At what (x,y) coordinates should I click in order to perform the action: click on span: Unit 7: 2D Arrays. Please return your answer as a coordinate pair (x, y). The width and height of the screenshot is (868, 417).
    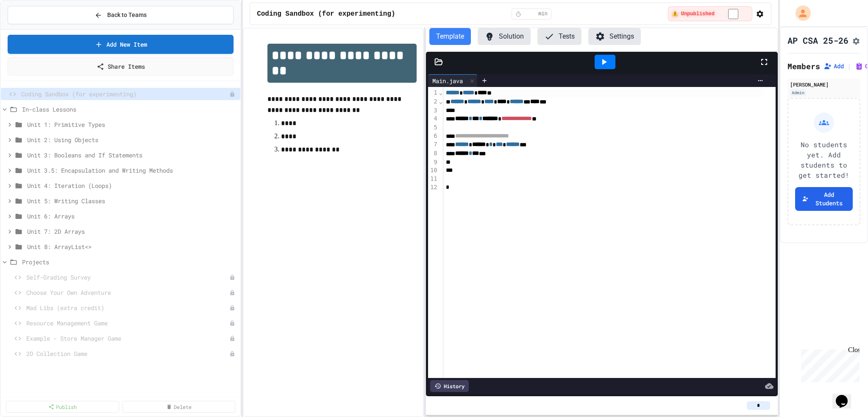
    Looking at the image, I should click on (132, 231).